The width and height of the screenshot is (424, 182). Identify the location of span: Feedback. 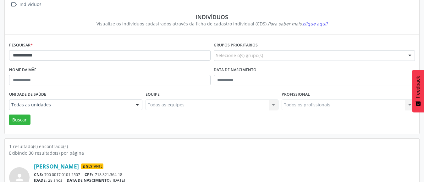
(418, 87).